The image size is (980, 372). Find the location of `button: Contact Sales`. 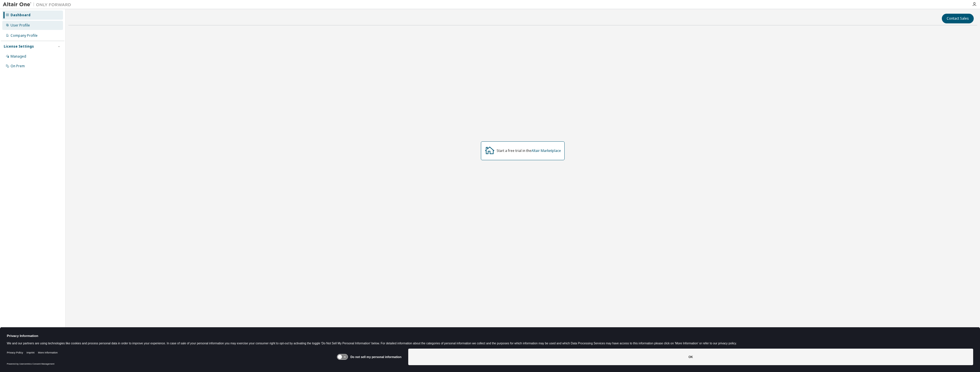

button: Contact Sales is located at coordinates (958, 18).